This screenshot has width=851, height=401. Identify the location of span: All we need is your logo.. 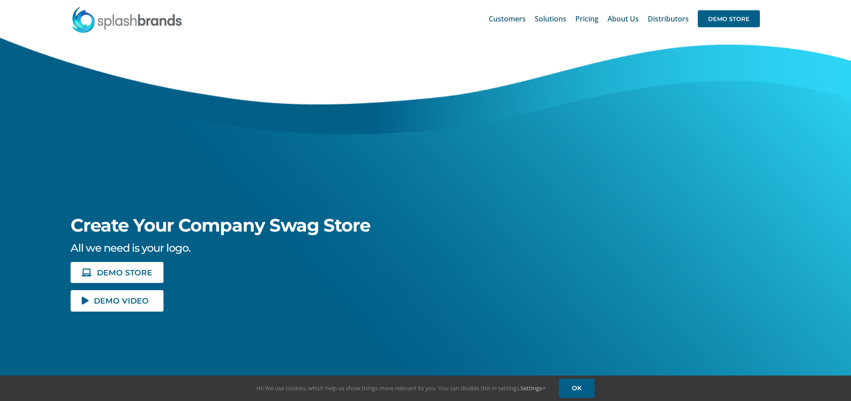
(130, 247).